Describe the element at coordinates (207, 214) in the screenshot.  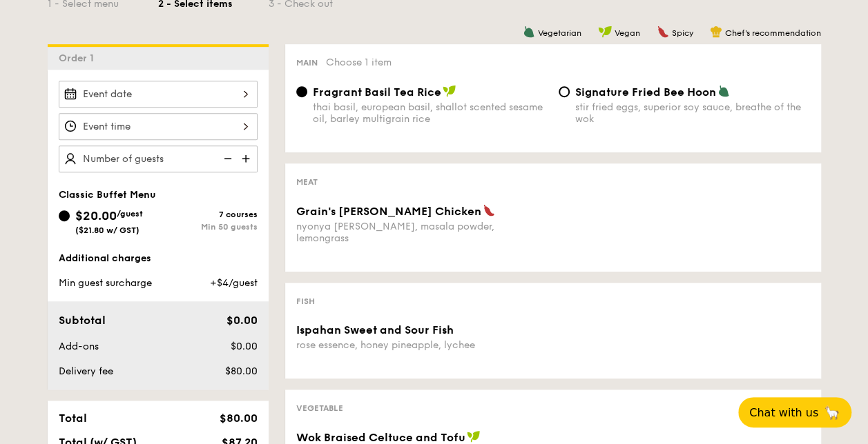
I see `div: 7 courses` at that location.